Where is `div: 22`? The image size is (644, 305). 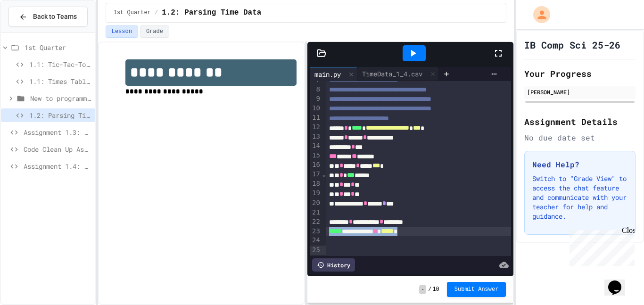
div: 22 is located at coordinates (315, 222).